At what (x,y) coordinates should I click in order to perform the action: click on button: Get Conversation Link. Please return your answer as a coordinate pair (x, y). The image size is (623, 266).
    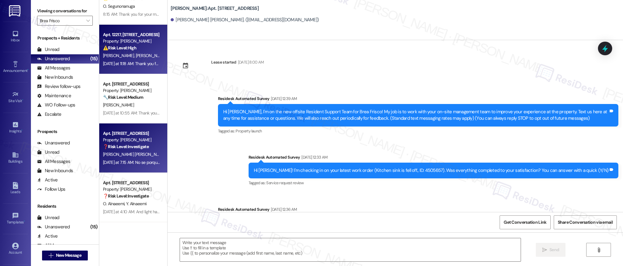
    Looking at the image, I should click on (525, 223).